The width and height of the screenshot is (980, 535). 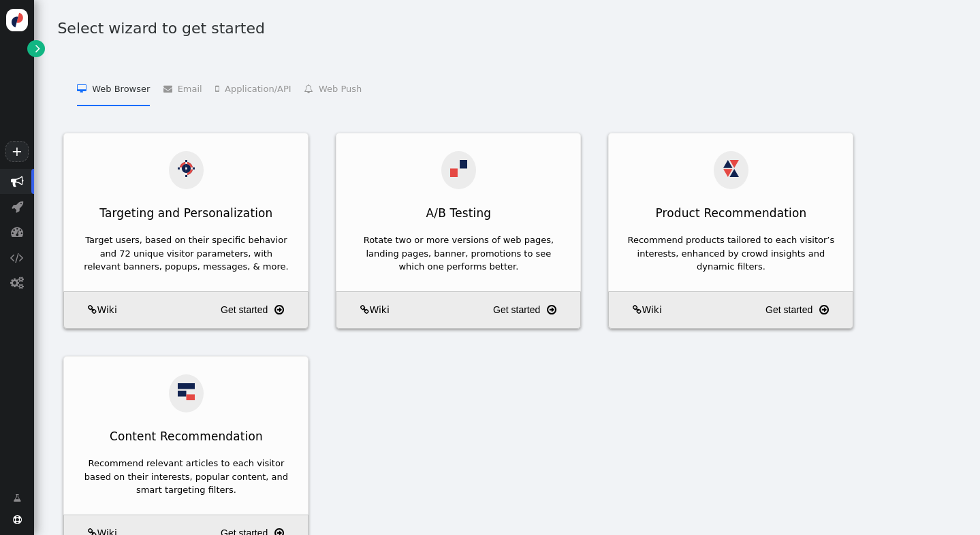 What do you see at coordinates (182, 88) in the screenshot?
I see `li: Email` at bounding box center [182, 88].